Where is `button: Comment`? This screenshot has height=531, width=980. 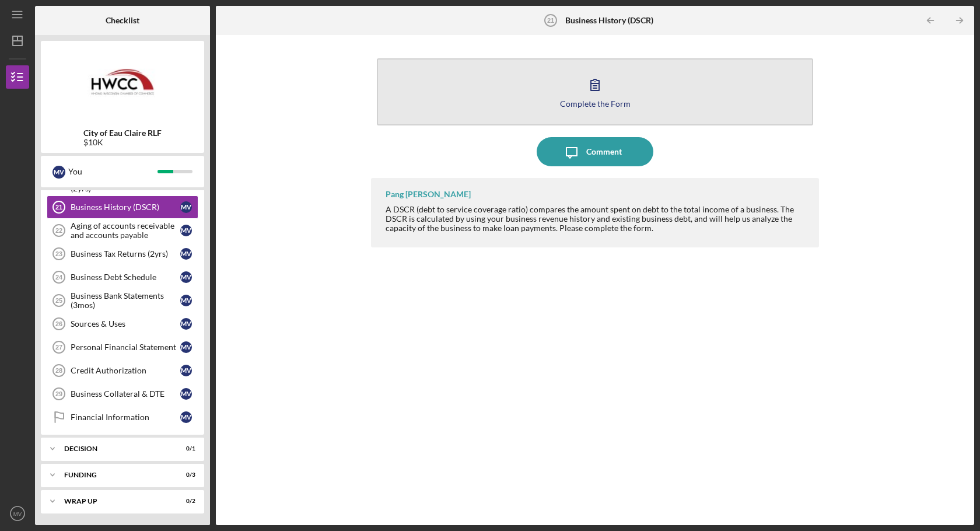
button: Comment is located at coordinates (595, 152).